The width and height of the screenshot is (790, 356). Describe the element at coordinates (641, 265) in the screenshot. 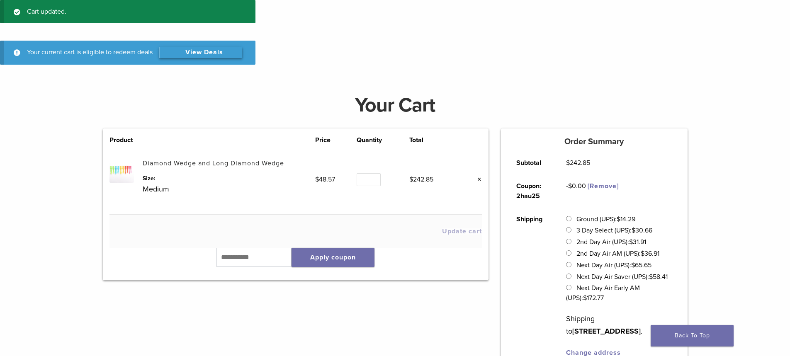

I see `bdi: 65.65` at that location.